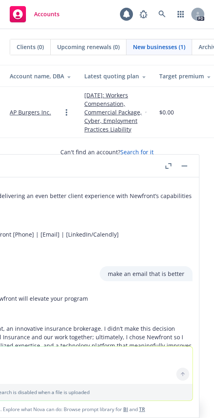 The height and width of the screenshot is (418, 214). I want to click on span: Clients (0), so click(30, 47).